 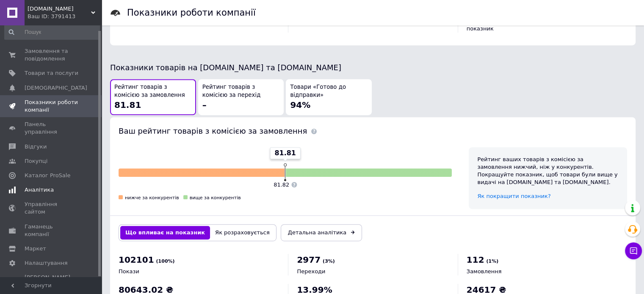 What do you see at coordinates (633, 251) in the screenshot?
I see `button: Чат з покупцем` at bounding box center [633, 251].